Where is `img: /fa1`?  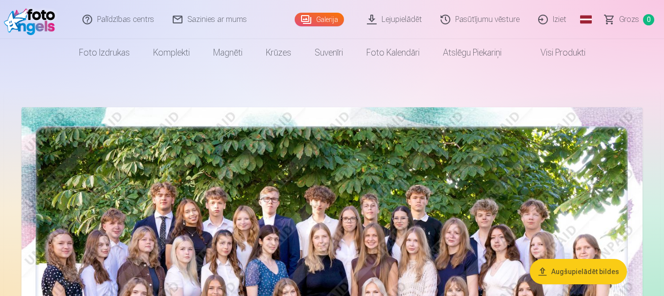
img: /fa1 is located at coordinates (32, 20).